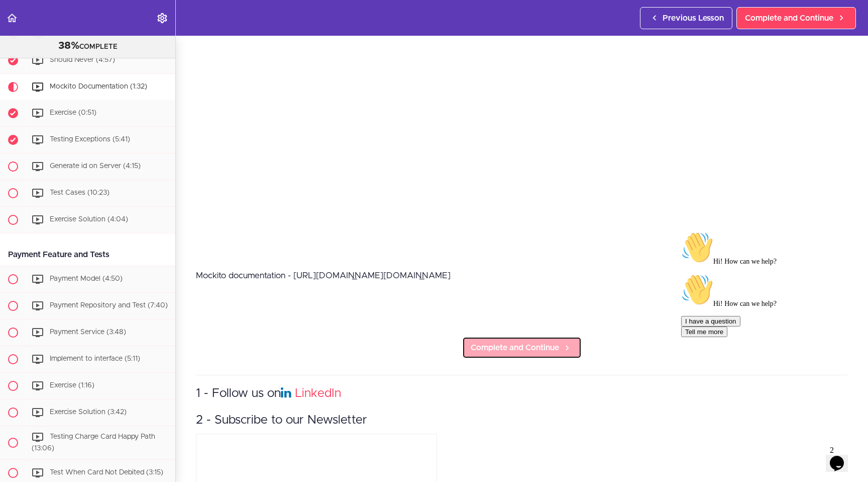 The height and width of the screenshot is (482, 868). I want to click on span: Should Never (4:57), so click(82, 60).